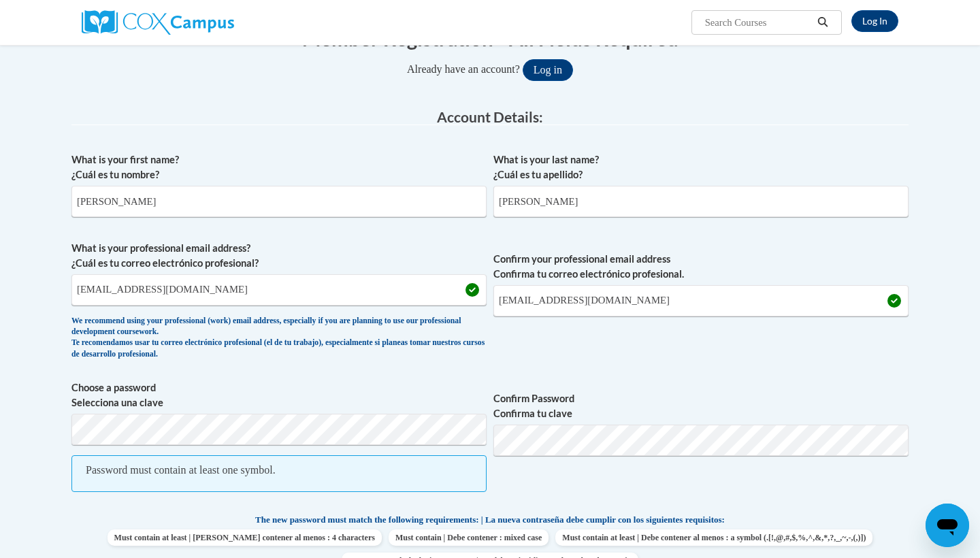  What do you see at coordinates (875, 21) in the screenshot?
I see `a: Log In` at bounding box center [875, 21].